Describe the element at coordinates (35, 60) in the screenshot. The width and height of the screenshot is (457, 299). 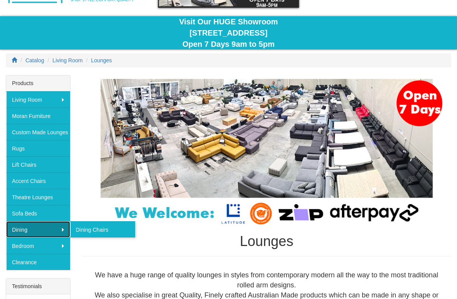
I see `span: Catalog` at that location.